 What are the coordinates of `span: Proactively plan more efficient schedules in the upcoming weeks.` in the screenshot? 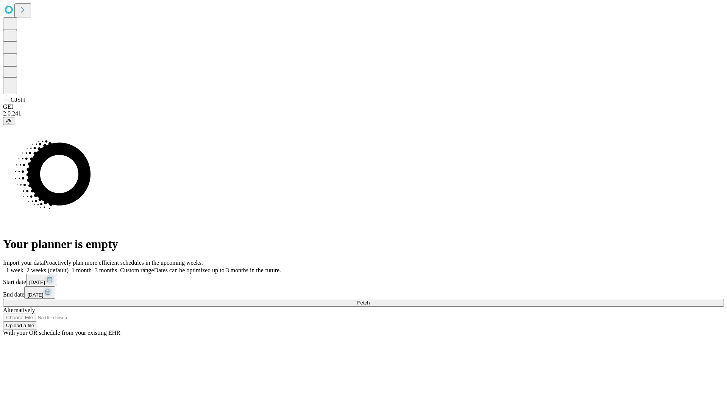 It's located at (123, 262).